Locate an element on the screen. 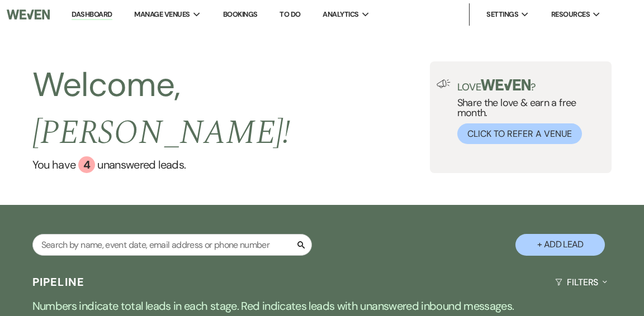 The width and height of the screenshot is (644, 316). span: Manage Venues is located at coordinates (162, 15).